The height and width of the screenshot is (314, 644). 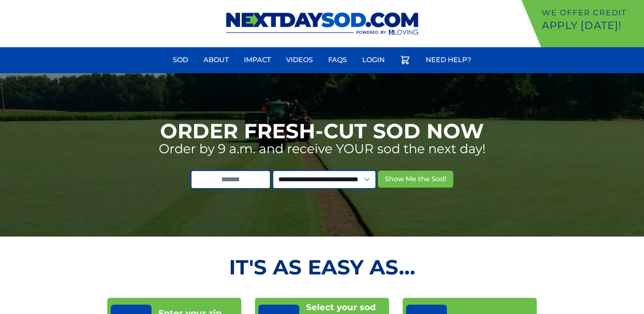 What do you see at coordinates (257, 60) in the screenshot?
I see `a: Impact` at bounding box center [257, 60].